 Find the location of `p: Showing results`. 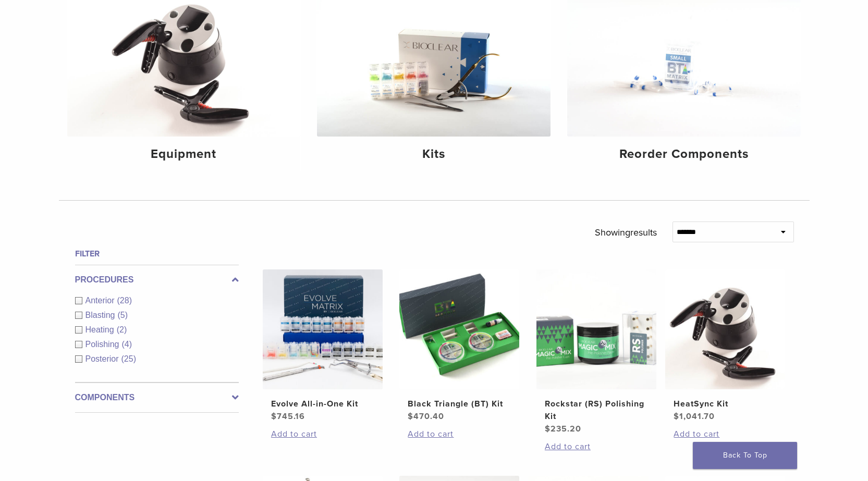

p: Showing results is located at coordinates (626, 232).